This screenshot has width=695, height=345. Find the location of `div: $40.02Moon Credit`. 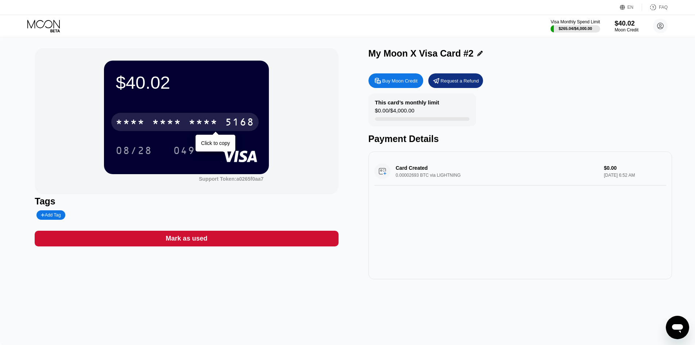

div: $40.02Moon Credit is located at coordinates (627, 26).